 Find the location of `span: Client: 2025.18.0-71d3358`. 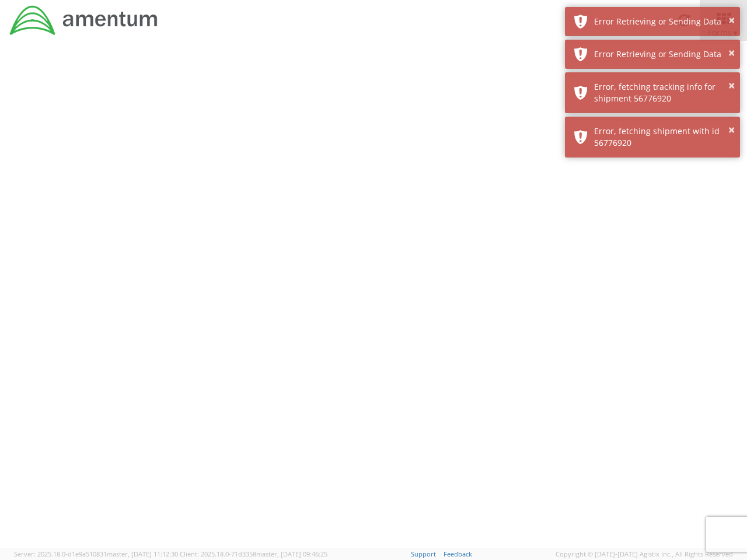

span: Client: 2025.18.0-71d3358 is located at coordinates (253, 554).